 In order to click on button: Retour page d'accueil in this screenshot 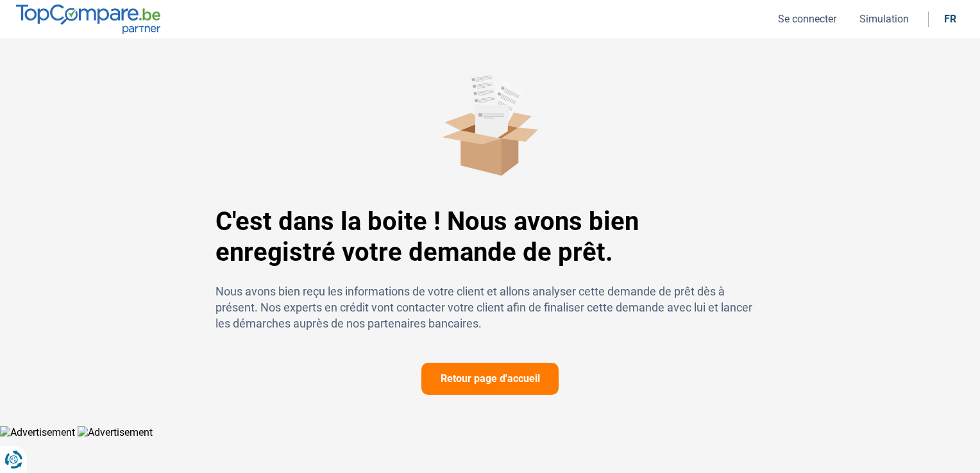, I will do `click(490, 379)`.